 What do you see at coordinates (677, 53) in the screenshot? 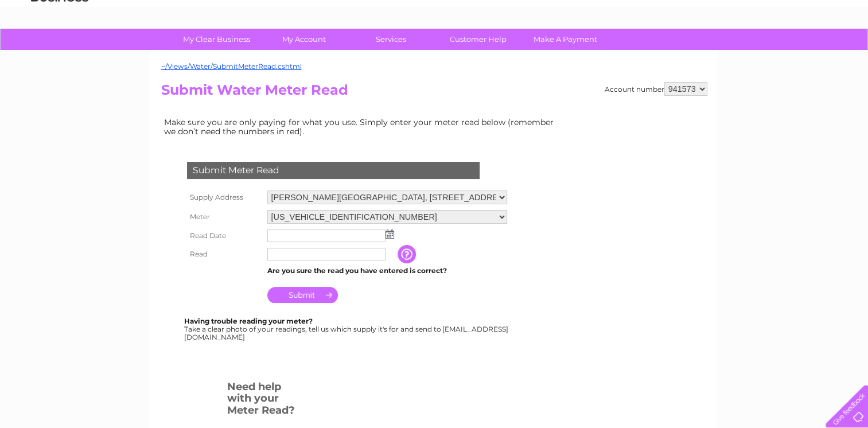
I see `a: Water` at bounding box center [677, 53].